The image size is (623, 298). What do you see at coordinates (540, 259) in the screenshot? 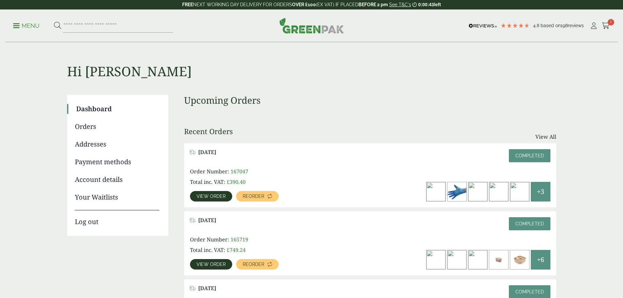
I see `span: +6` at bounding box center [540, 259].